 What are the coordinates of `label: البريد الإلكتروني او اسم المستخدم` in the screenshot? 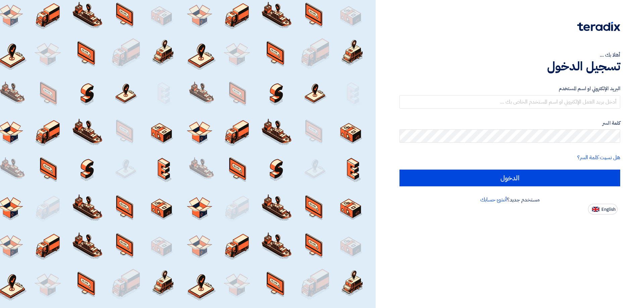 It's located at (510, 88).